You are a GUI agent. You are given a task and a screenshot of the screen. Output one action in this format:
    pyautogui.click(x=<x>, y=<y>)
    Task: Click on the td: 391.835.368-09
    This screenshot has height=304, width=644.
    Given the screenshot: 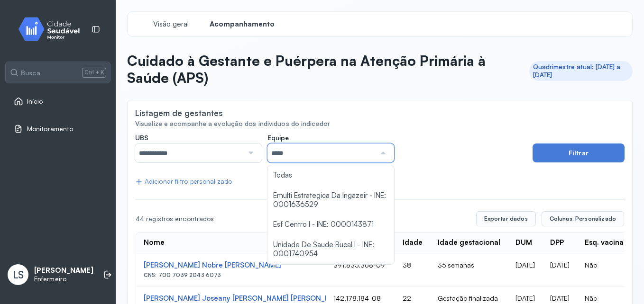 What is the action you would take?
    pyautogui.click(x=360, y=270)
    